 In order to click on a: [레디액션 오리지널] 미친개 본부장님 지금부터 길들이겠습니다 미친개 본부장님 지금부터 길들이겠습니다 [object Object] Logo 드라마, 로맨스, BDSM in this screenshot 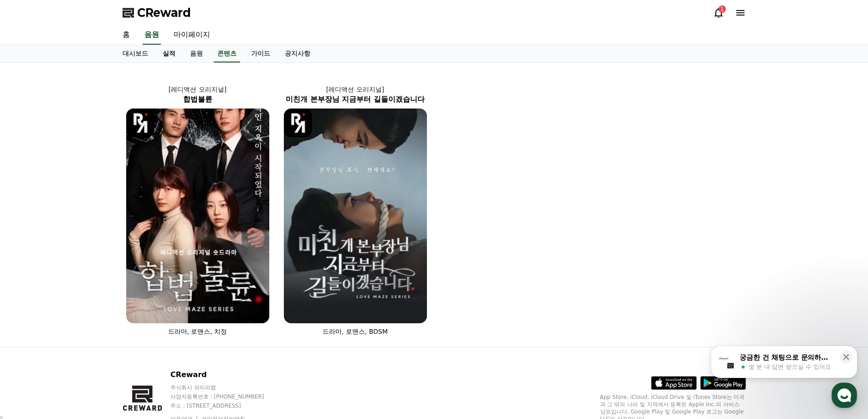, I will do `click(355, 210)`.